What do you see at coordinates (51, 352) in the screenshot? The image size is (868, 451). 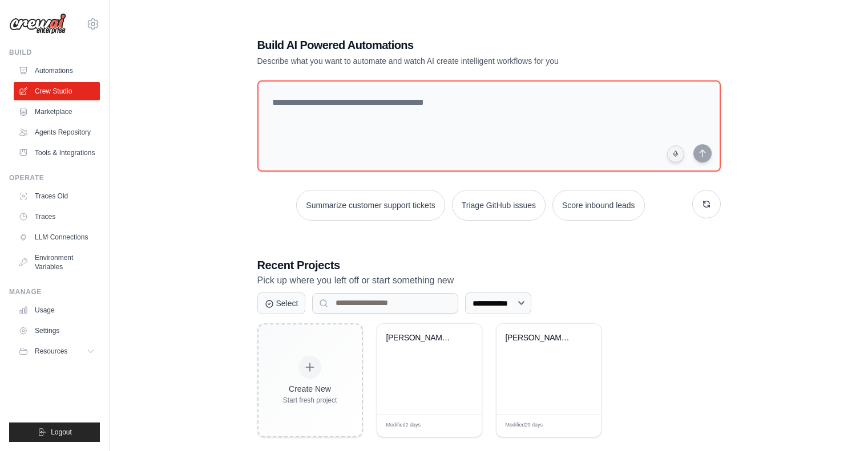 I see `span: Resources` at bounding box center [51, 352].